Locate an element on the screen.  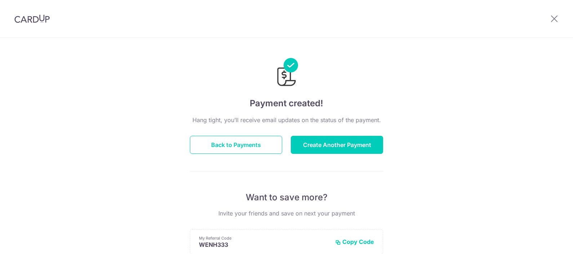
p: Invite your friends and save on next your payment is located at coordinates (287, 213).